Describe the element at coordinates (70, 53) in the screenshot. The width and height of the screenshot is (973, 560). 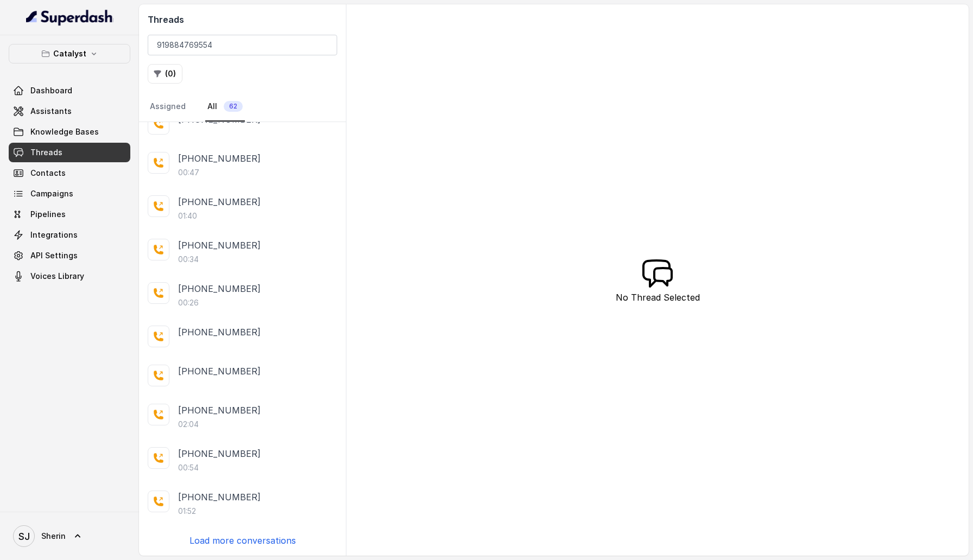
I see `p: Catalyst` at that location.